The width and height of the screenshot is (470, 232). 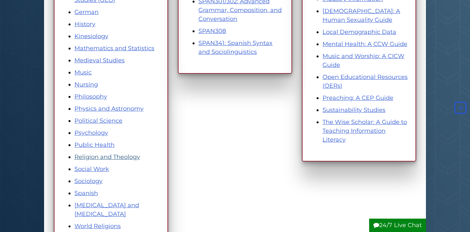 What do you see at coordinates (363, 60) in the screenshot?
I see `a: Music and Worship: A CICW Guide` at bounding box center [363, 60].